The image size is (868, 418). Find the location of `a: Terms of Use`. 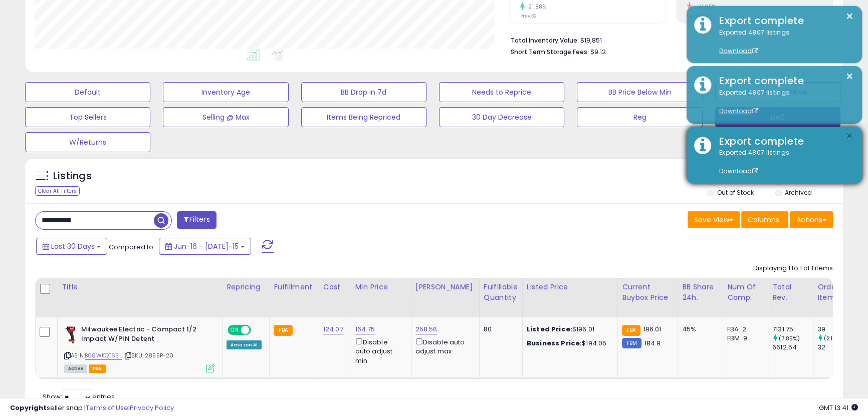

a: Terms of Use is located at coordinates (107, 407).